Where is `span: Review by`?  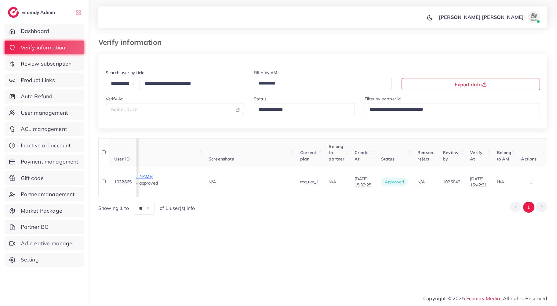 span: Review by is located at coordinates (451, 156).